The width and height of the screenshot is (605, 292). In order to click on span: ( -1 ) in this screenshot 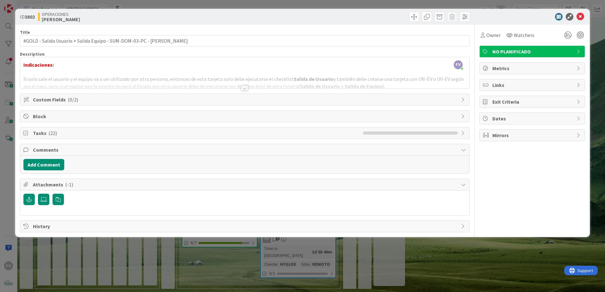, I will do `click(69, 185)`.